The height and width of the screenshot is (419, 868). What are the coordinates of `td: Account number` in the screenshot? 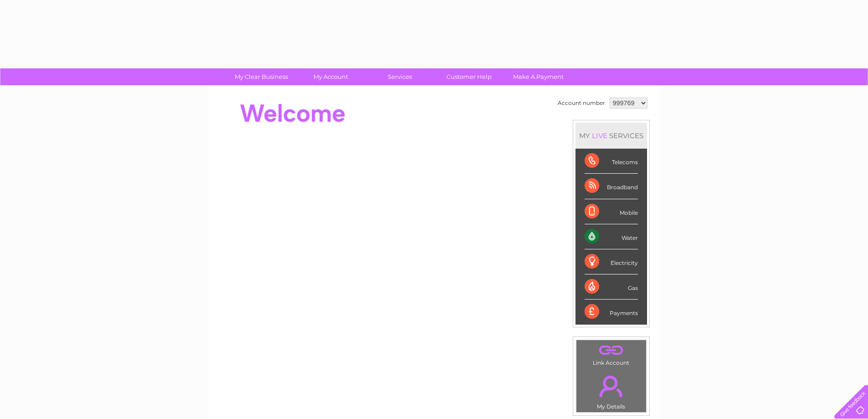 It's located at (582, 103).